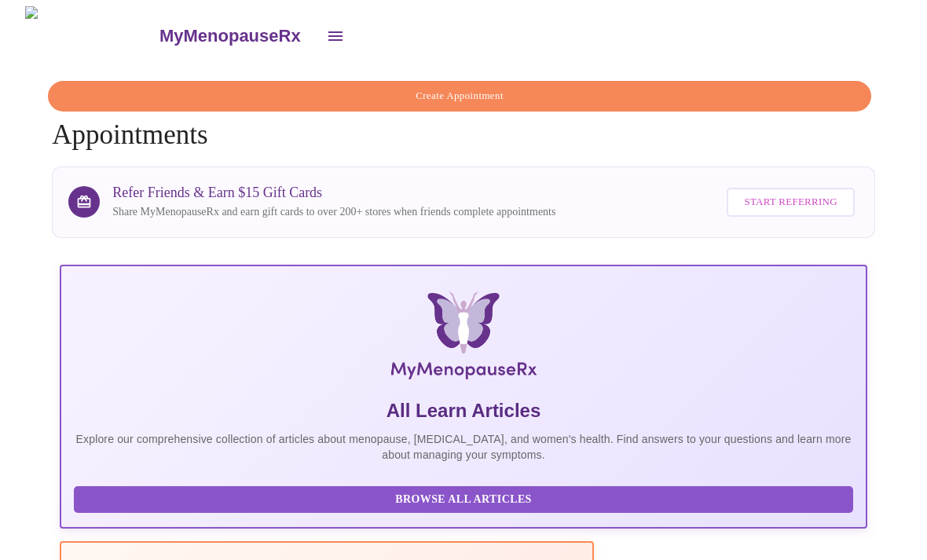 The height and width of the screenshot is (560, 927). I want to click on button: open drawer, so click(335, 36).